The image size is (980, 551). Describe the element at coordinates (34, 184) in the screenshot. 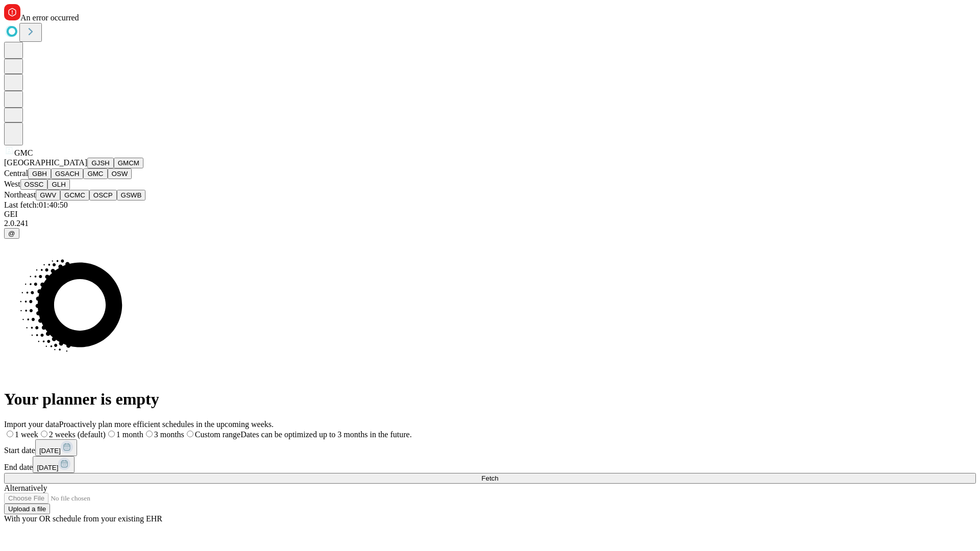

I see `button: OSSC` at that location.